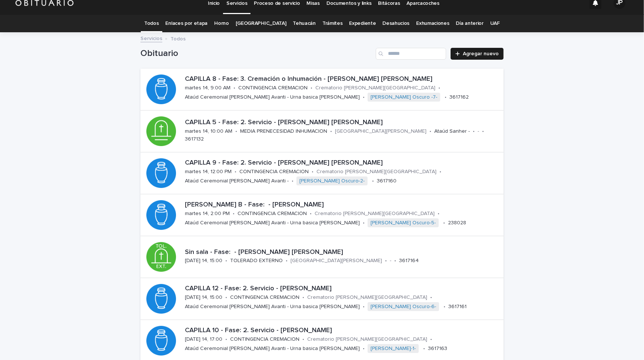 This screenshot has width=644, height=360. What do you see at coordinates (363, 23) in the screenshot?
I see `a: Expediente` at bounding box center [363, 23].